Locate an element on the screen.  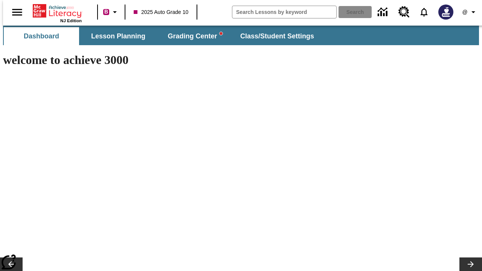
h1: welcome to achieve 3000 is located at coordinates (166, 60).